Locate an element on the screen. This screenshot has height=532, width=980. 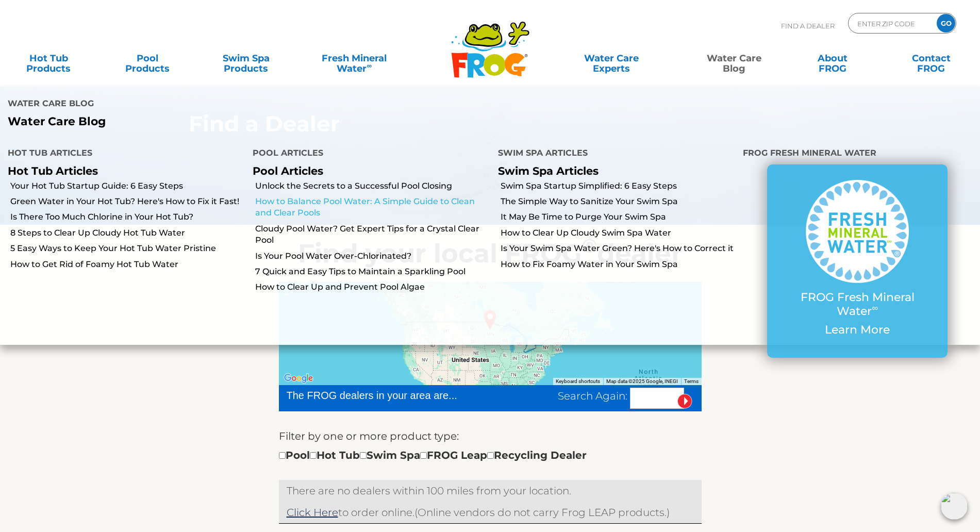
h4: Pool Articles is located at coordinates (367, 154).